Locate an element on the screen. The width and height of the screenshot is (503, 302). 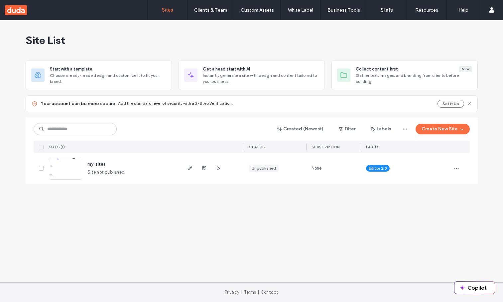
label: Resources is located at coordinates (427, 10).